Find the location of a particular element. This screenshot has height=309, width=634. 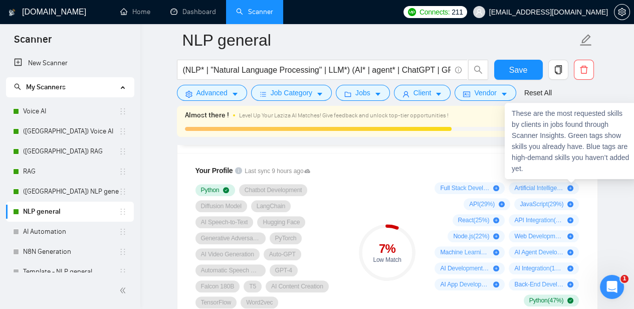

span: T5 is located at coordinates (252, 286).